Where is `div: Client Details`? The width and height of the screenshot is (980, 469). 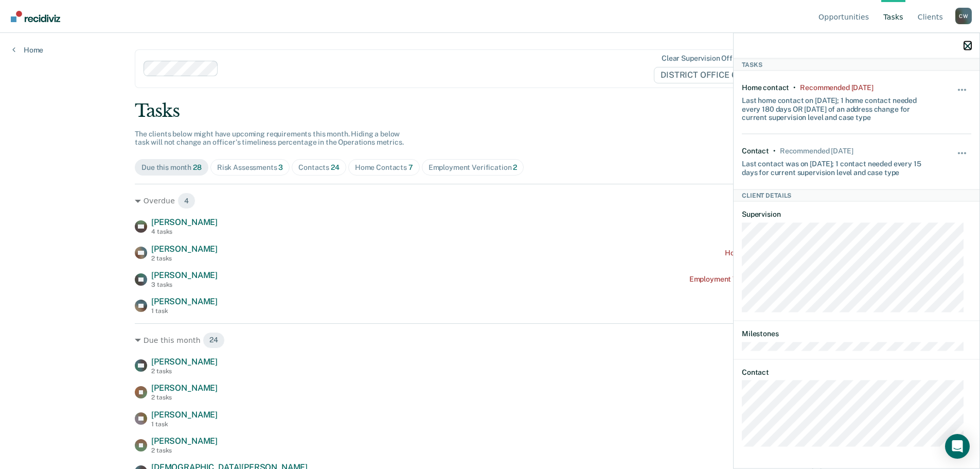 div: Client Details is located at coordinates (856, 195).